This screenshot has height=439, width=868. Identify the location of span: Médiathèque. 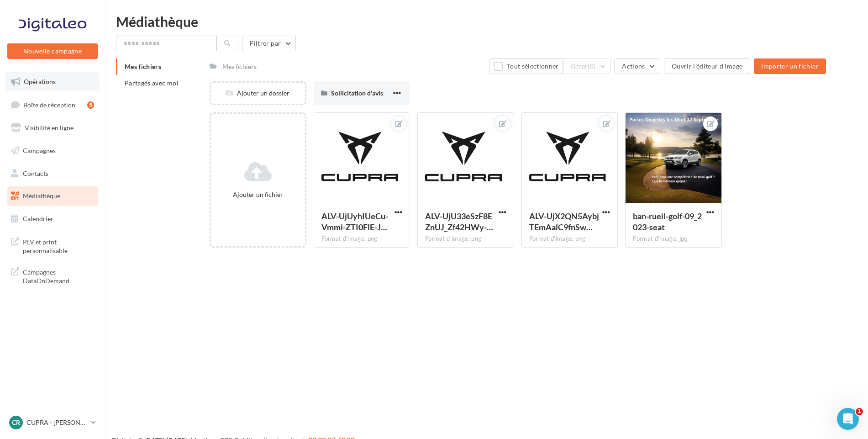
(42, 195).